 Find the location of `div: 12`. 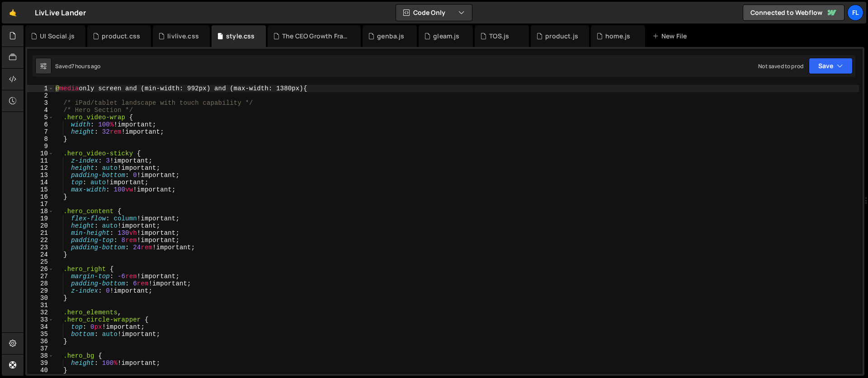

div: 12 is located at coordinates (40, 169).